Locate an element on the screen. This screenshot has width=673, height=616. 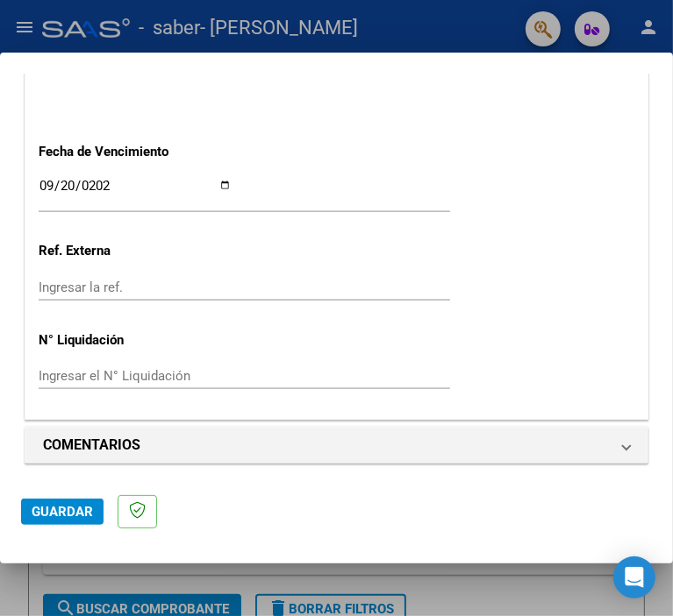
button: Guardar is located at coordinates (62, 512).